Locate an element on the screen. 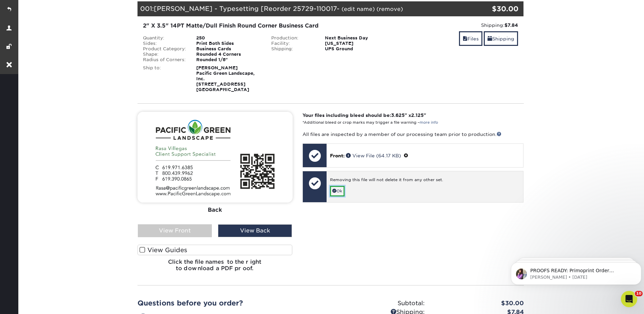 The image size is (644, 314). div: 2" X 3.5" 14PT Matte/Dull Finish Round Corner Business Card is located at coordinates (266, 26).